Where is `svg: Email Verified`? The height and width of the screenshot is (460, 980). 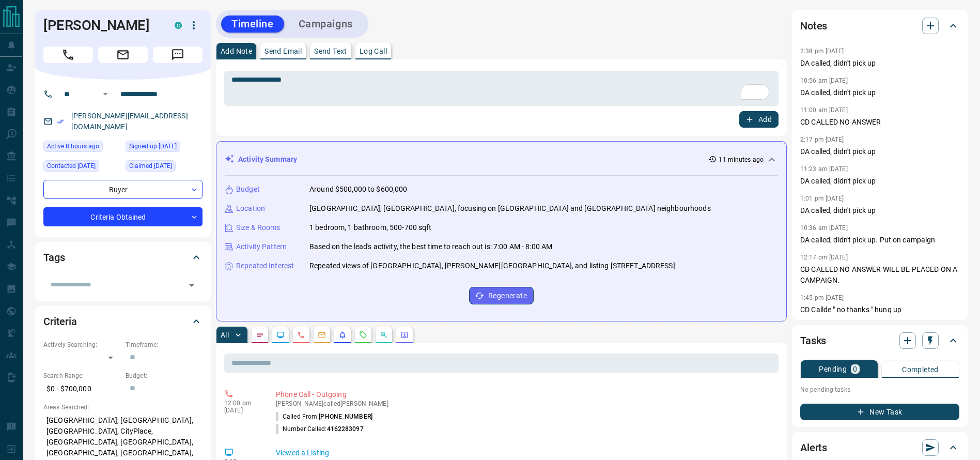 svg: Email Verified is located at coordinates (61, 122).